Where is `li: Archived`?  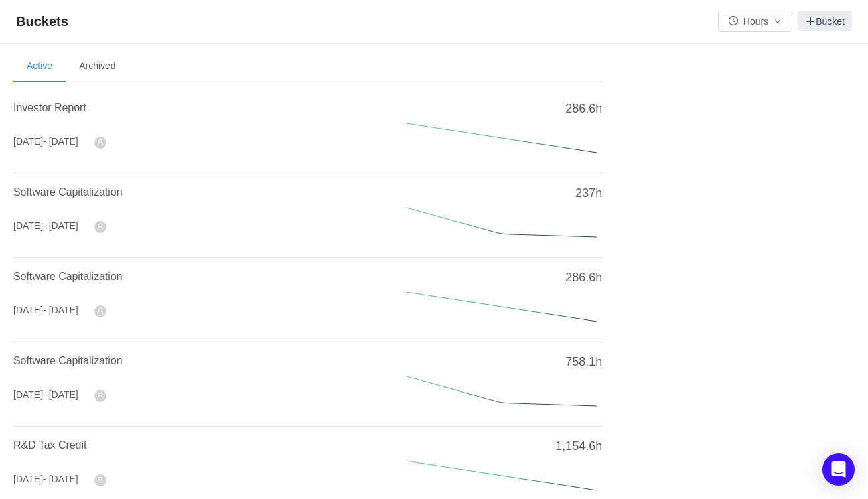 li: Archived is located at coordinates (97, 66).